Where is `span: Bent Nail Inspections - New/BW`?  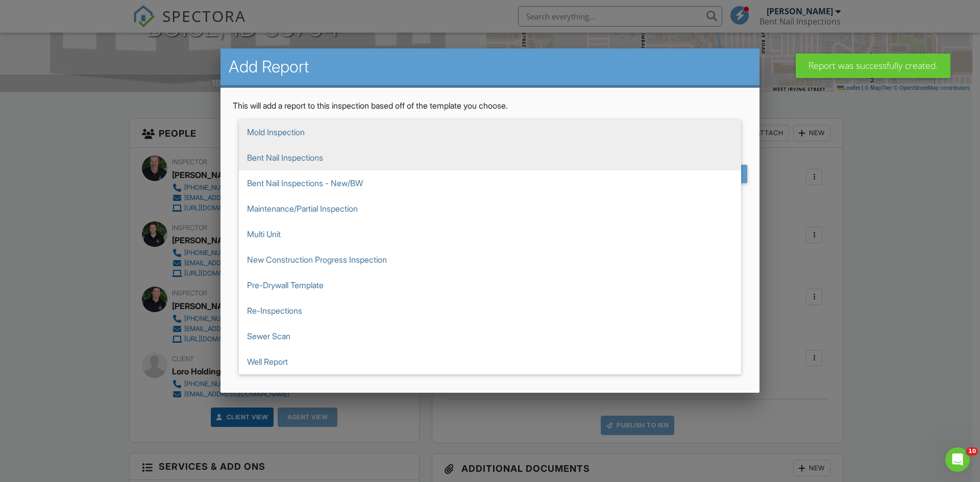
span: Bent Nail Inspections - New/BW is located at coordinates (490, 183).